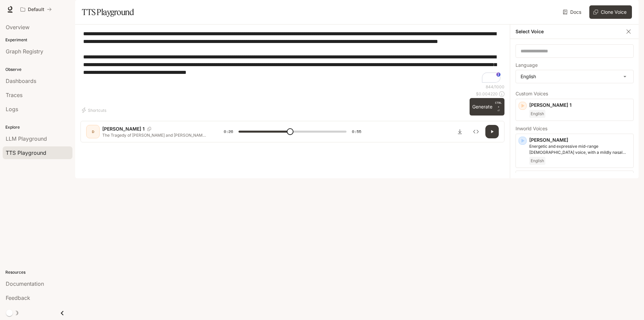 This screenshot has width=644, height=320. What do you see at coordinates (293, 57) in the screenshot?
I see `textarea: To enrich screen reader interactions, please activate Accessibility in Grammarly extension settings` at bounding box center [293, 57].